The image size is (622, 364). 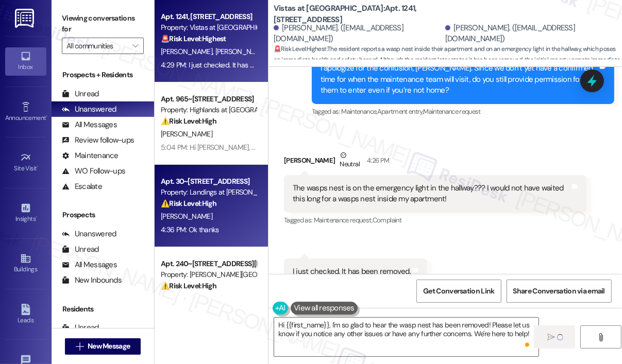 What do you see at coordinates (97, 46) in the screenshot?
I see `input: All communities` at bounding box center [97, 46].